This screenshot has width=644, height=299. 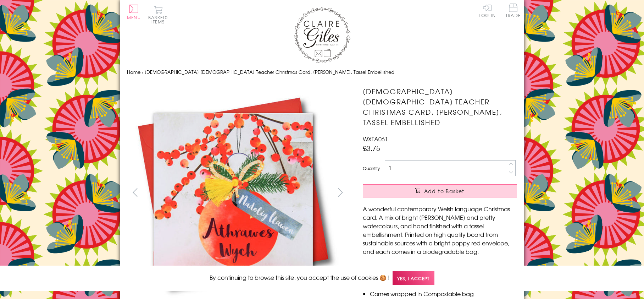 I want to click on a: Home, so click(x=134, y=71).